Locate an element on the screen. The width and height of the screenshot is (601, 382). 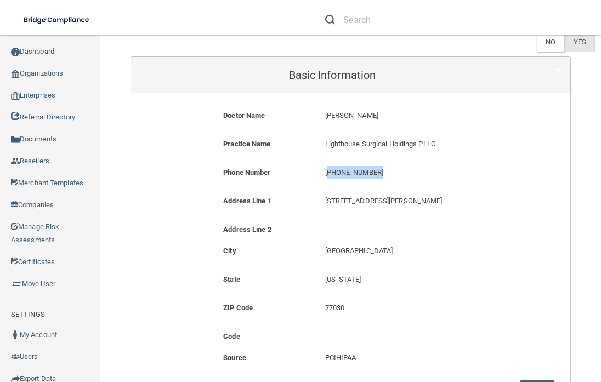
img: enterprise.0d942306.png is located at coordinates (15, 96).